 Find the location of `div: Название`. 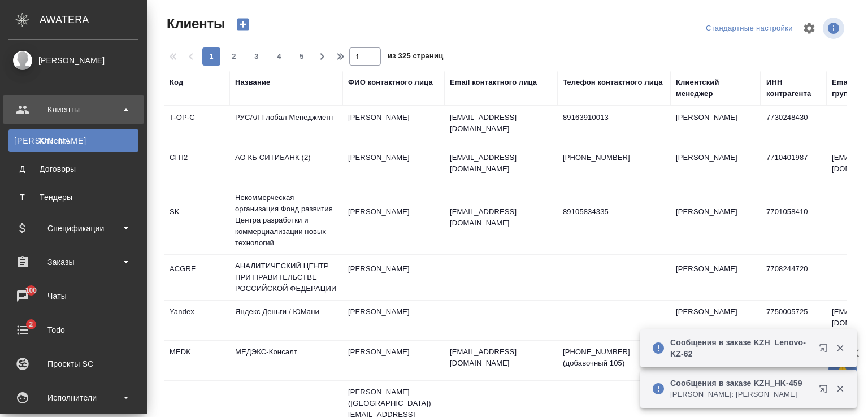

div: Название is located at coordinates (253, 83).